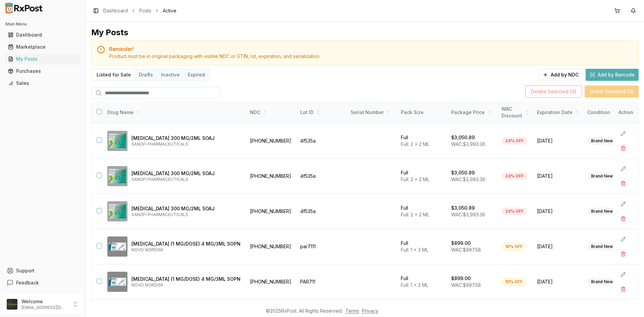 Image resolution: width=644 pixels, height=317 pixels. Describe the element at coordinates (422, 112) in the screenshot. I see `th: Pack Size` at that location.